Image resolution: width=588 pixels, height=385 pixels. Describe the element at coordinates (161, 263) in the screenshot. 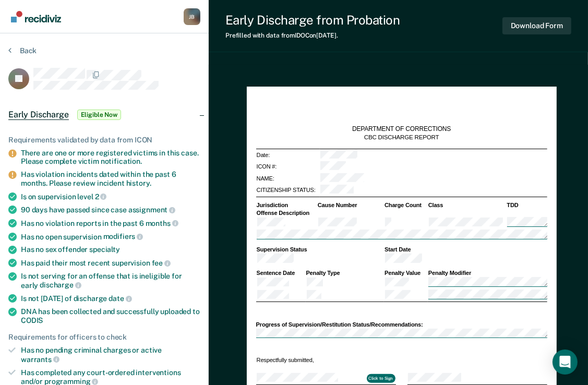

I see `span: fee` at that location.